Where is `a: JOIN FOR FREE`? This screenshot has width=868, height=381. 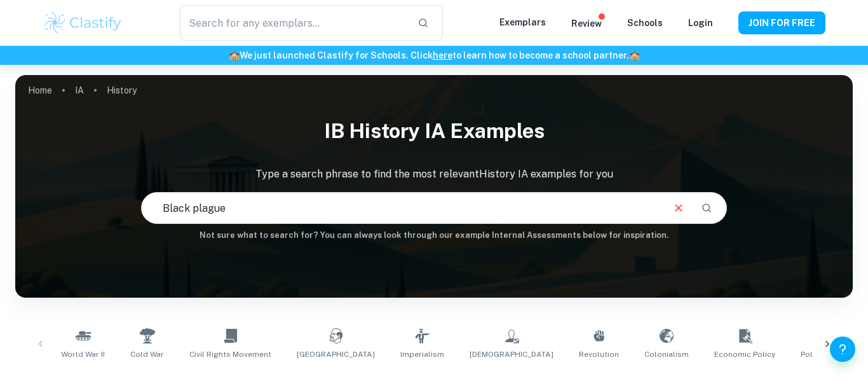 a: JOIN FOR FREE is located at coordinates (782, 23).